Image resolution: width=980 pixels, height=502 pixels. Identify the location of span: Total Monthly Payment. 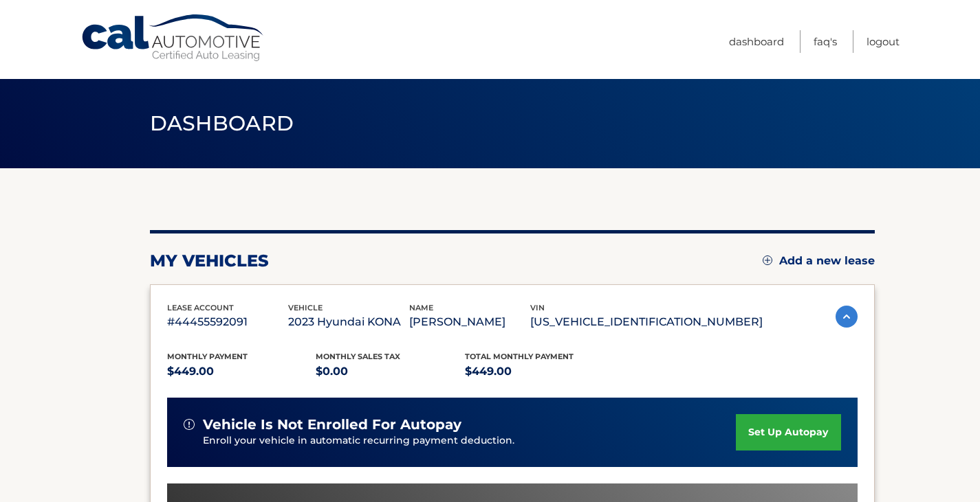
(519, 357).